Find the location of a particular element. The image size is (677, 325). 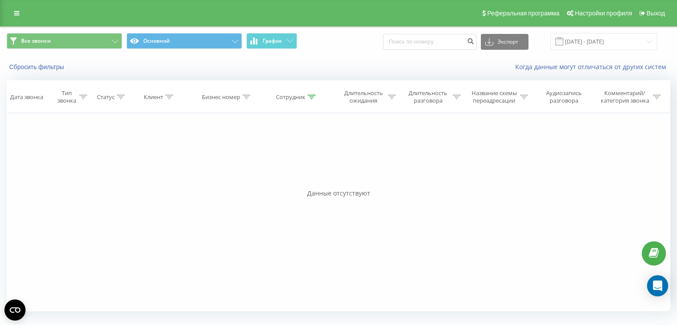

button: Все звонки is located at coordinates (64, 41).